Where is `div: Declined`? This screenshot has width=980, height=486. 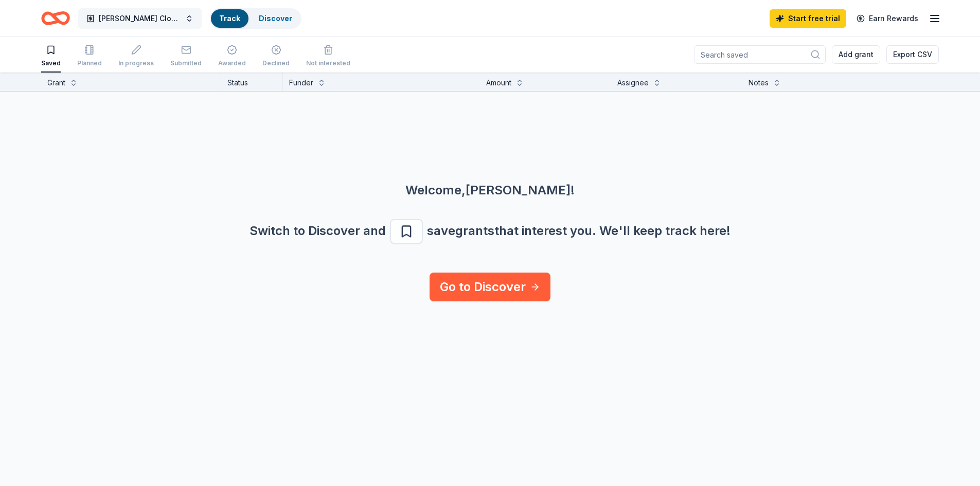 div: Declined is located at coordinates (276, 63).